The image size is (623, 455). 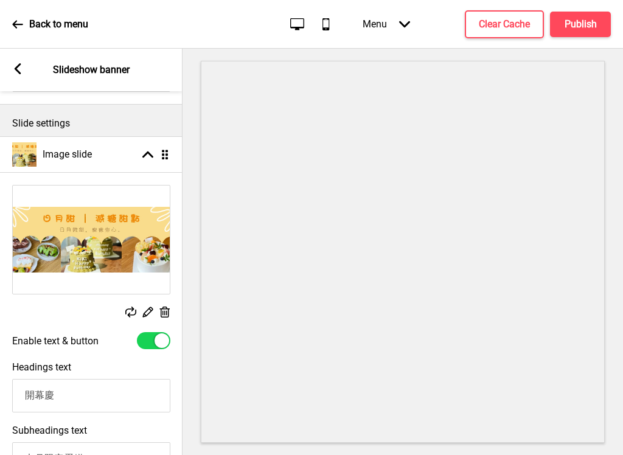 I want to click on button: Clear Cache, so click(x=504, y=24).